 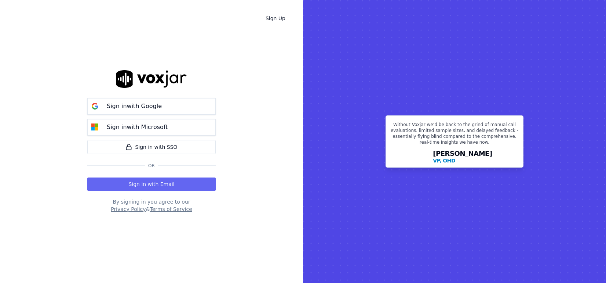 What do you see at coordinates (152, 79) in the screenshot?
I see `img: logo` at bounding box center [152, 79].